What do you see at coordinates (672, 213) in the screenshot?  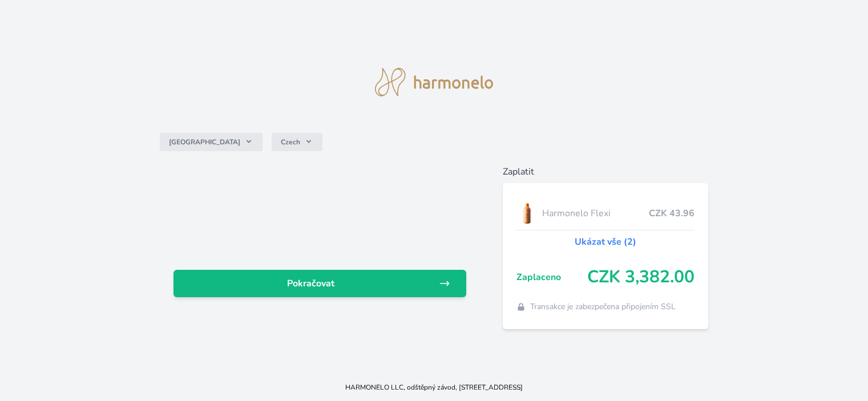 I see `span: CZK 43.96` at bounding box center [672, 213].